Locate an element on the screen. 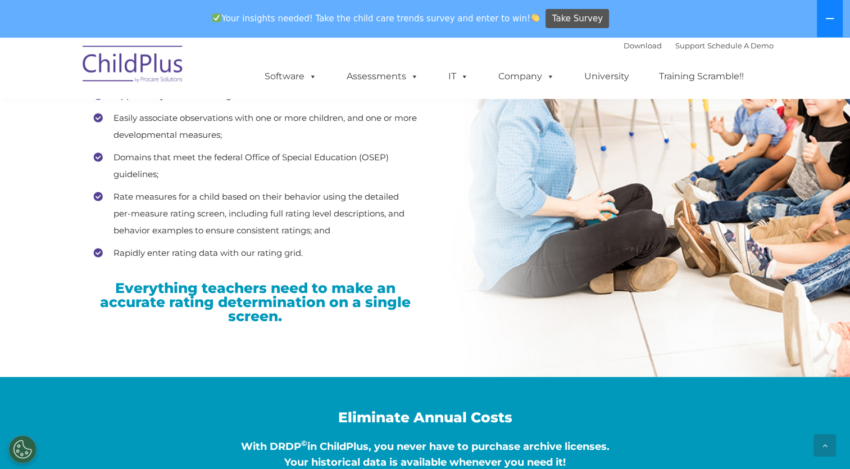  a: Company is located at coordinates (527, 76).